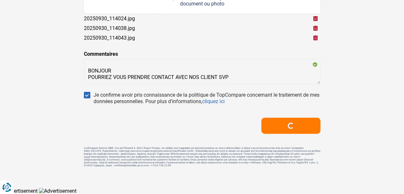 The image size is (404, 194). What do you see at coordinates (109, 38) in the screenshot?
I see `div: 20250930_114043.jpg` at bounding box center [109, 38].